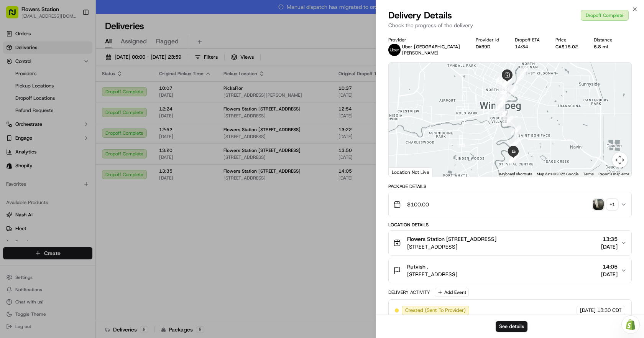 The height and width of the screenshot is (338, 644). What do you see at coordinates (501, 105) in the screenshot?
I see `div: 1` at bounding box center [501, 105].